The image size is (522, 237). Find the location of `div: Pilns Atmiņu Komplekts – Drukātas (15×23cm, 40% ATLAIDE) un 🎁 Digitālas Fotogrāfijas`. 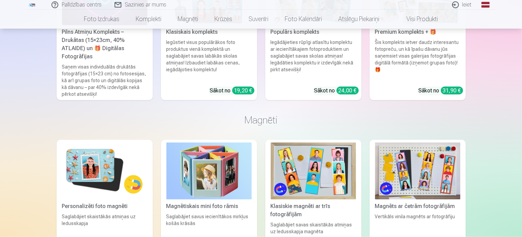

div: Pilns Atmiņu Komplekts – Drukātas (15×23cm, 40% ATLAIDE) un 🎁 Digitālas Fotogrāfijas is located at coordinates (105, 44).